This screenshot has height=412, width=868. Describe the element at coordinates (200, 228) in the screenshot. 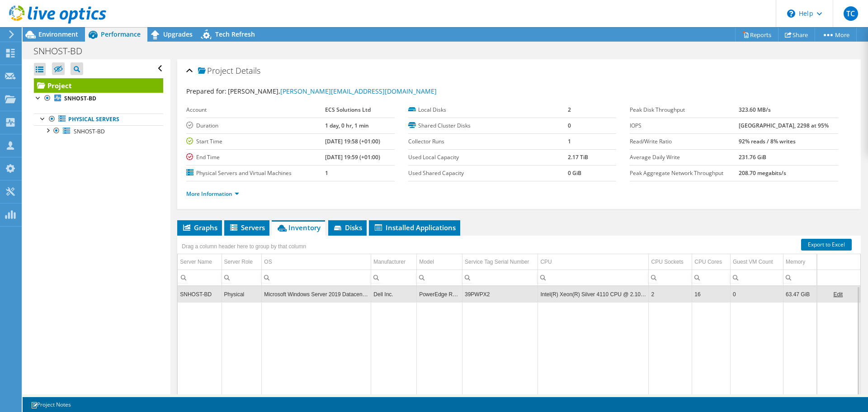

I see `span: Graphs` at that location.